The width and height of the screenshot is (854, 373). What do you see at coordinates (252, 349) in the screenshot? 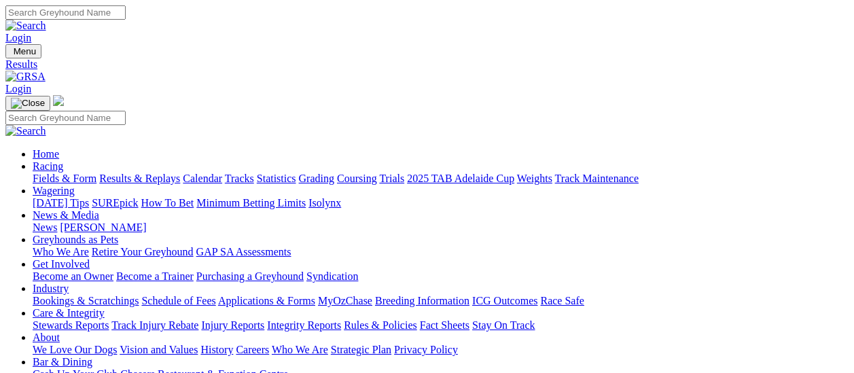
I see `a: Careers` at bounding box center [252, 349].